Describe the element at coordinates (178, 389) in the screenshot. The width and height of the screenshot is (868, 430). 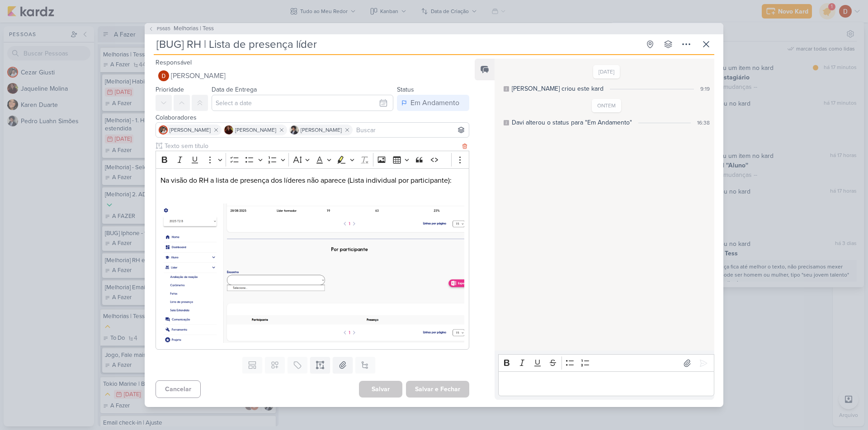
I see `button: Cancelar` at that location.